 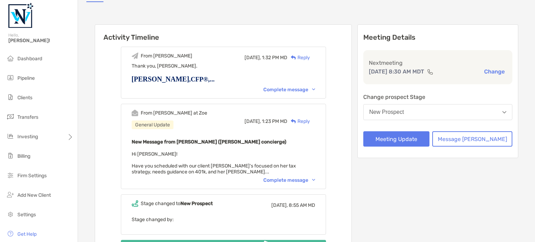 I want to click on span: Get Help, so click(x=27, y=234).